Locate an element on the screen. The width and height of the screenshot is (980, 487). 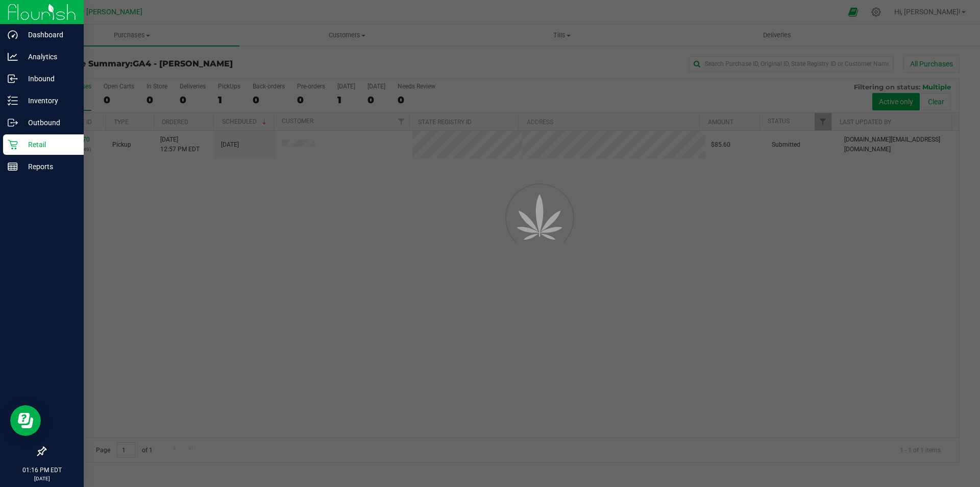
p: Inbound is located at coordinates (49, 79).